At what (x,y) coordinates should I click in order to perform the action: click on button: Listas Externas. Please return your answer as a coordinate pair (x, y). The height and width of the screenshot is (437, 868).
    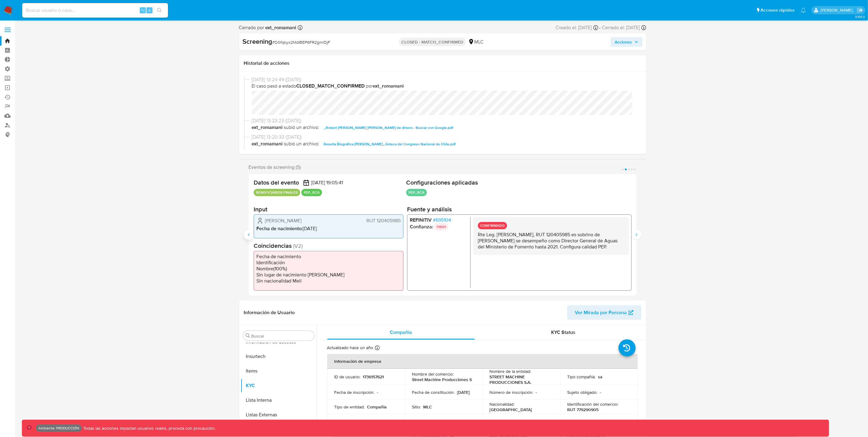
    Looking at the image, I should click on (279, 415).